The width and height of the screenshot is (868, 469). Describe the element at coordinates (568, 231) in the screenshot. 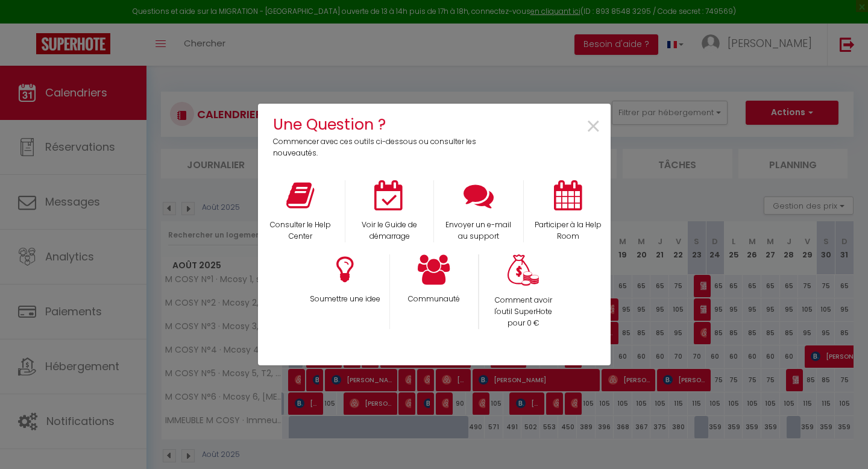

I see `p: Participer à la Help Room` at that location.